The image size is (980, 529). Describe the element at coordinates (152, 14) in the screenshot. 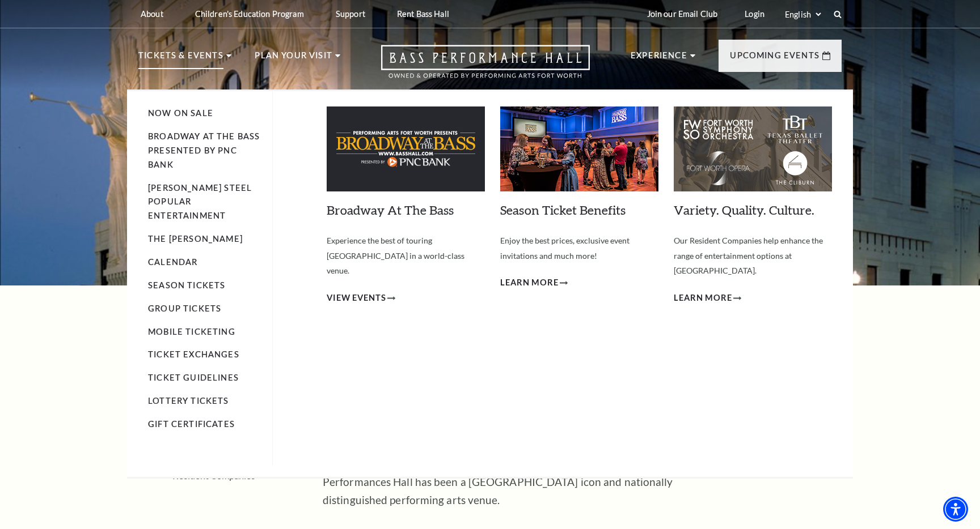

I see `p: About` at that location.